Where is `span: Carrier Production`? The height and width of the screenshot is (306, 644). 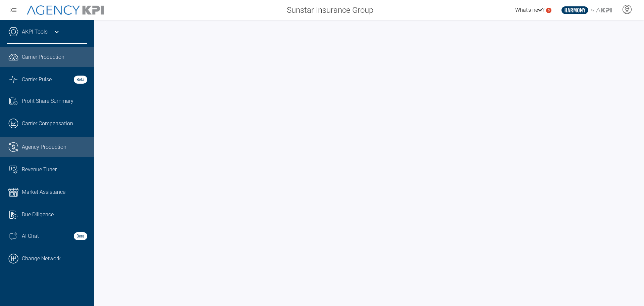 span: Carrier Production is located at coordinates (43, 57).